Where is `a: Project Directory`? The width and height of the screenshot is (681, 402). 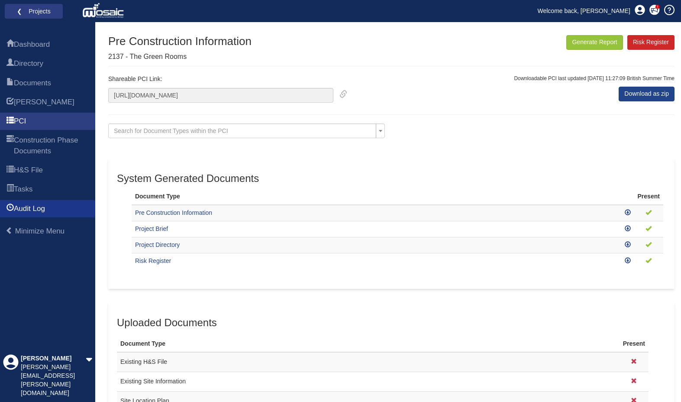
a: Project Directory is located at coordinates (157, 245).